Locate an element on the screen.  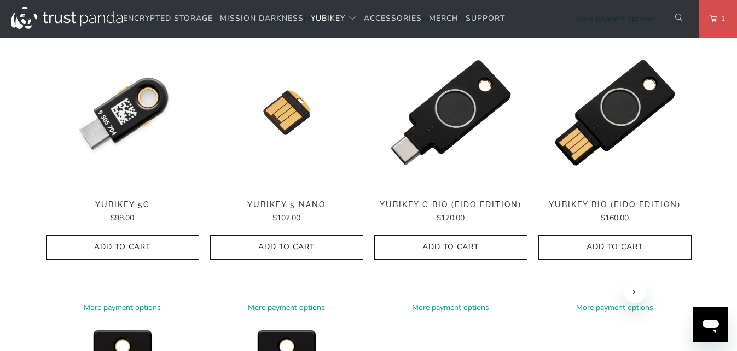
a: YubiKey Bio (FIDO Edition) $160.00 is located at coordinates (615, 212).